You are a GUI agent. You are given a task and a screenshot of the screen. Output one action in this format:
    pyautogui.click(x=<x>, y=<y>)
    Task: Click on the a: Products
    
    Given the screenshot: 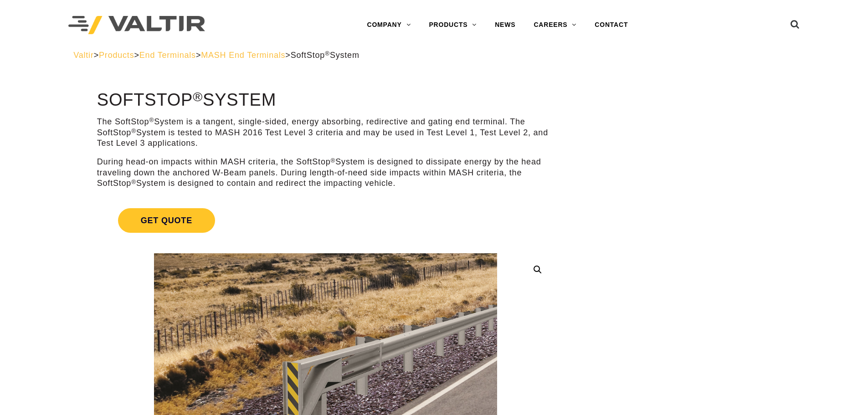 What is the action you would take?
    pyautogui.click(x=116, y=55)
    